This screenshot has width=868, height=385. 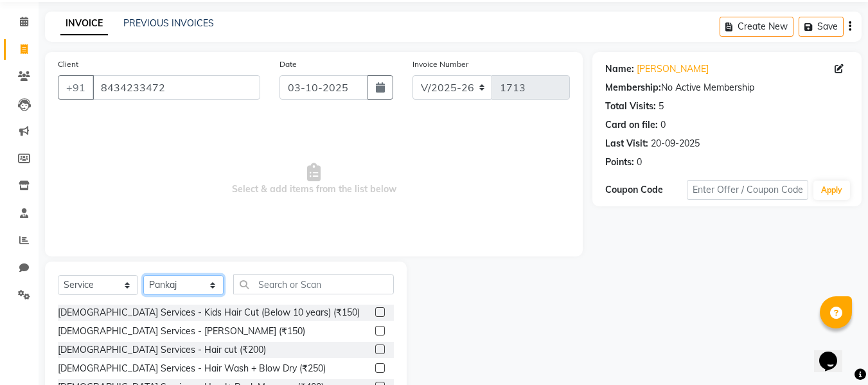 I want to click on button: +91, so click(x=75, y=87).